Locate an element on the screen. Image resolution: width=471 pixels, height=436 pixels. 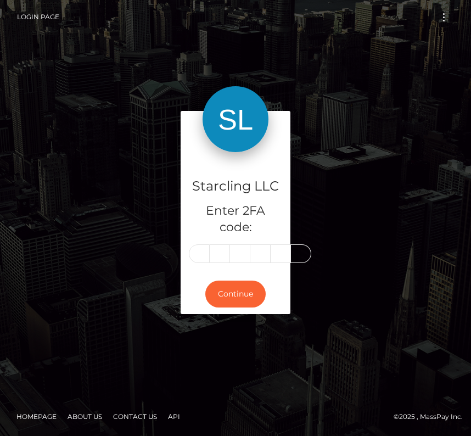
a: Contact Us is located at coordinates (135, 416).